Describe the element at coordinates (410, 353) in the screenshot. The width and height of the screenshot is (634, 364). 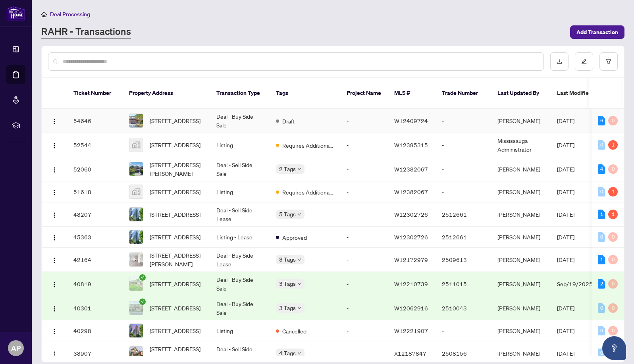
I see `span: X12187847` at that location.